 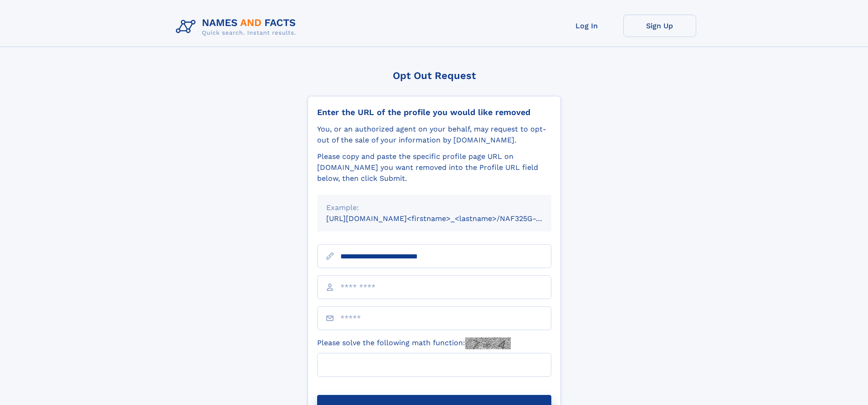 I want to click on img: Logo Names and Facts, so click(x=238, y=27).